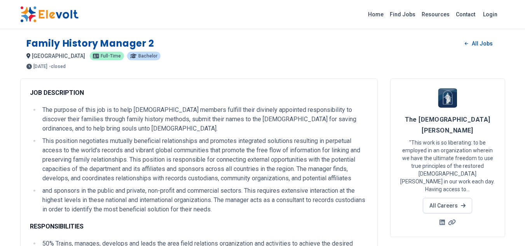 The image size is (525, 246). I want to click on p: "This work is so liberating: to be employed in an organization wherein we have the ultimate freed..., so click(447, 166).